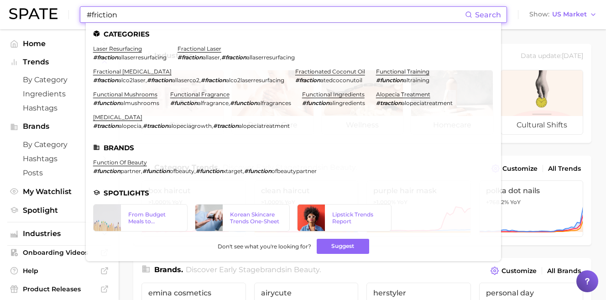 This screenshot has height=300, width=606. What do you see at coordinates (275, 15) in the screenshot?
I see `input: Search here for a brand, industry, or ingredient` at bounding box center [275, 15].